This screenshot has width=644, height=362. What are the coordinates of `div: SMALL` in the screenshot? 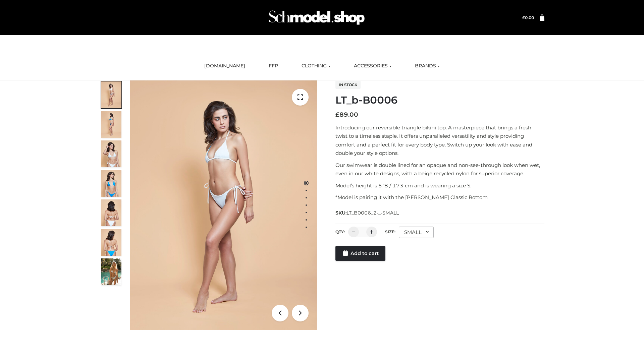 It's located at (416, 232).